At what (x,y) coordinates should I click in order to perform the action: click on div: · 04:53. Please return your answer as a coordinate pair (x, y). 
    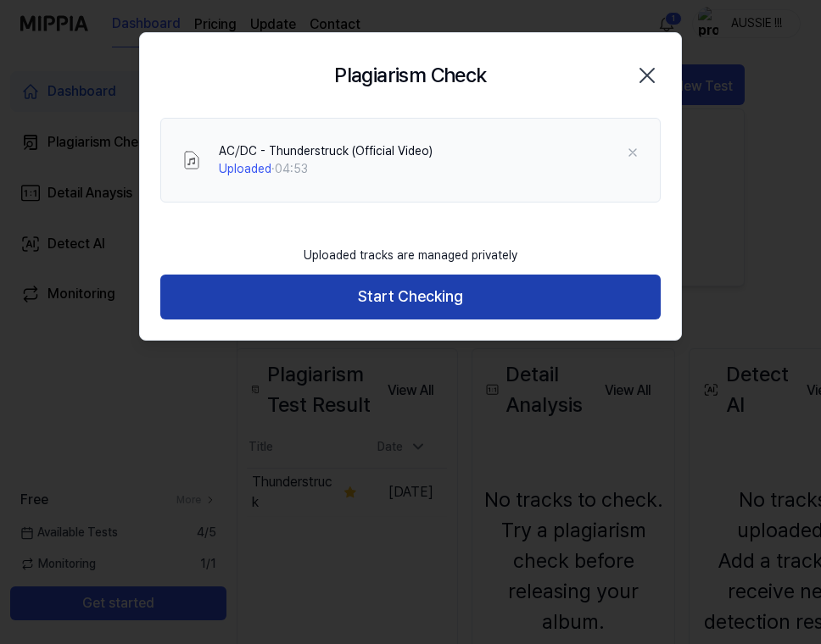
    Looking at the image, I should click on (325, 169).